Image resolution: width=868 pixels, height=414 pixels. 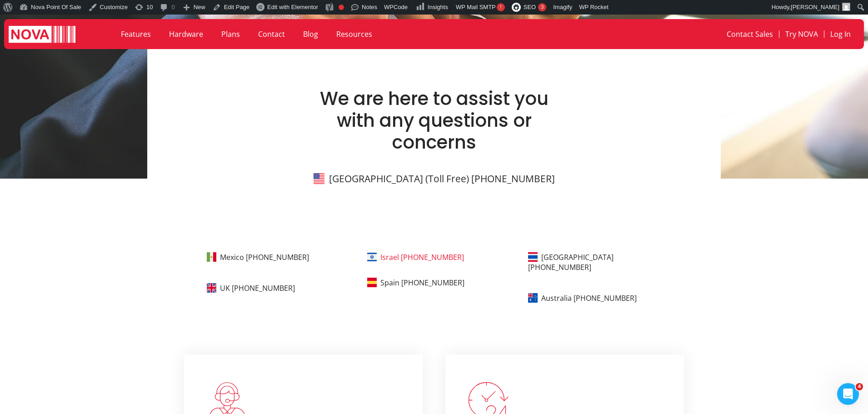 What do you see at coordinates (529, 7) in the screenshot?
I see `span: SEO` at bounding box center [529, 7].